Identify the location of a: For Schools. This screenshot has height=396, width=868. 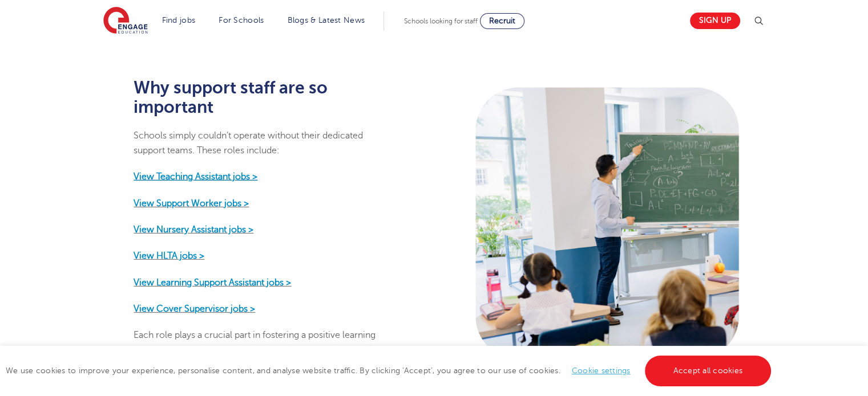
(240, 20).